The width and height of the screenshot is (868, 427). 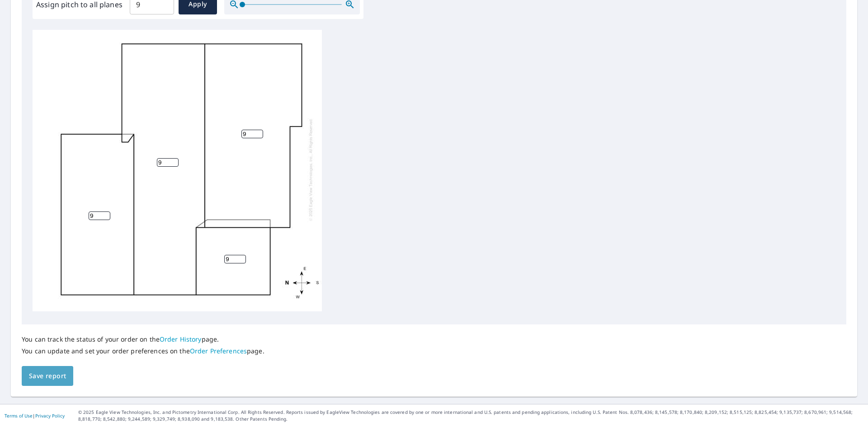 What do you see at coordinates (143, 339) in the screenshot?
I see `p: You can track the status of your order on the page.` at bounding box center [143, 339].